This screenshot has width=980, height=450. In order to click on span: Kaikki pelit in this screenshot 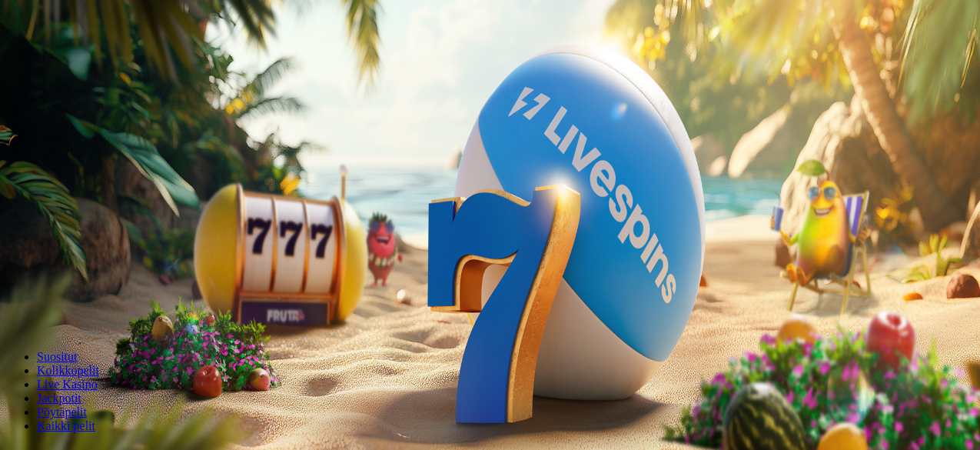, I will do `click(67, 425)`.